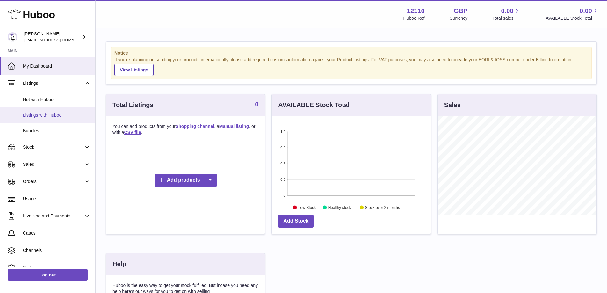 Image resolution: width=607 pixels, height=293 pixels. What do you see at coordinates (414, 18) in the screenshot?
I see `div: Huboo Ref` at bounding box center [414, 18].